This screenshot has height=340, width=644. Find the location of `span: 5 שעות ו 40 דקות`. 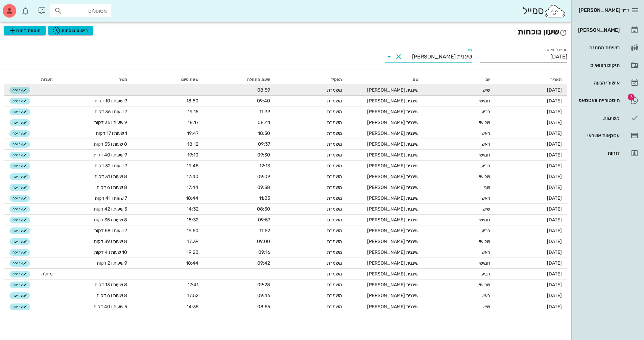

span: 5 שעות ו 40 דקות is located at coordinates (110, 306).